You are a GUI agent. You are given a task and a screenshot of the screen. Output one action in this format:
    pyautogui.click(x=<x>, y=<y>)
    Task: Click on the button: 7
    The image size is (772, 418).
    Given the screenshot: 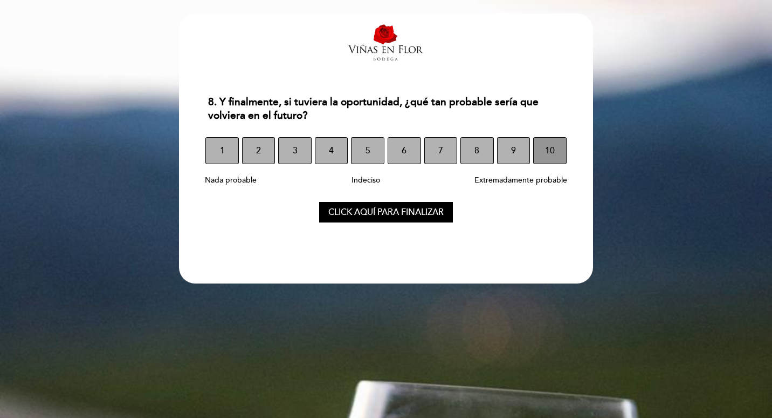 What is the action you would take?
    pyautogui.click(x=441, y=151)
    